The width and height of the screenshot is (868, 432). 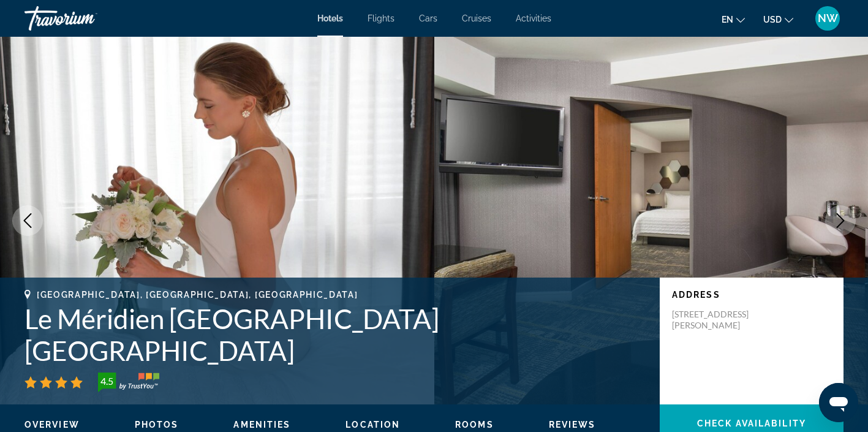 What do you see at coordinates (157, 425) in the screenshot?
I see `span: Photos` at bounding box center [157, 425].